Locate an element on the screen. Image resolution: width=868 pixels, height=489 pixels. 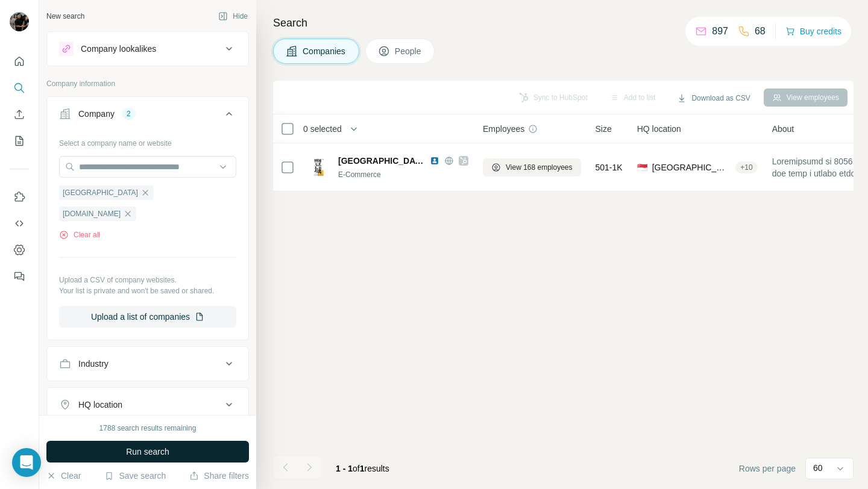
span: Employees is located at coordinates (503, 129).